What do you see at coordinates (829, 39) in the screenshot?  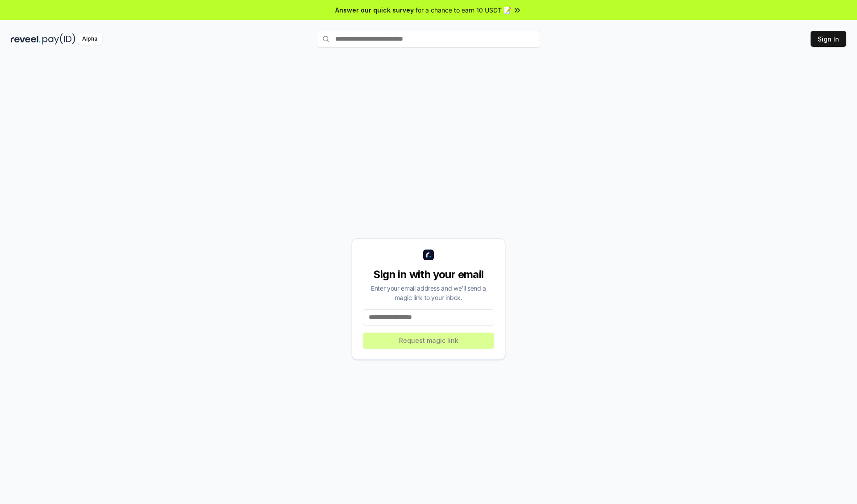 I see `button: Sign In` at bounding box center [829, 39].